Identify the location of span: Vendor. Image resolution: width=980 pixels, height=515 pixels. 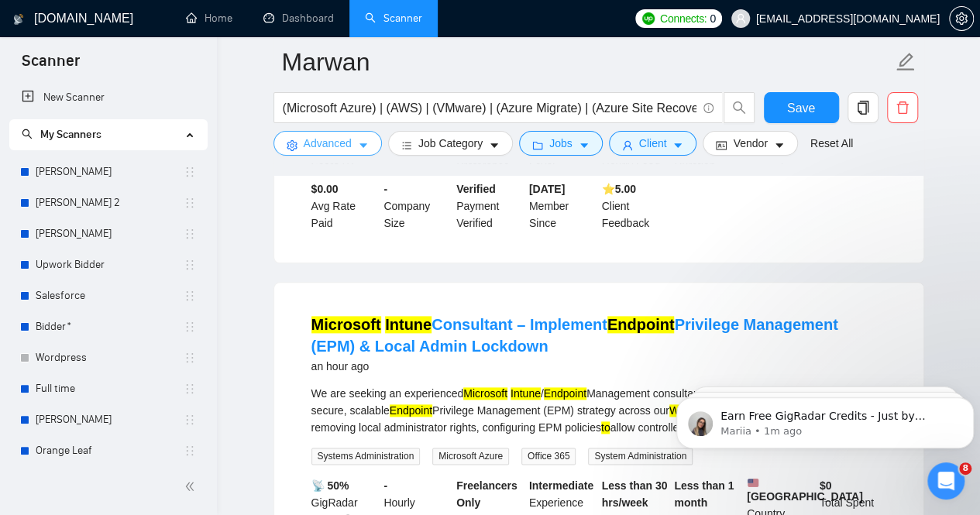
(749, 143).